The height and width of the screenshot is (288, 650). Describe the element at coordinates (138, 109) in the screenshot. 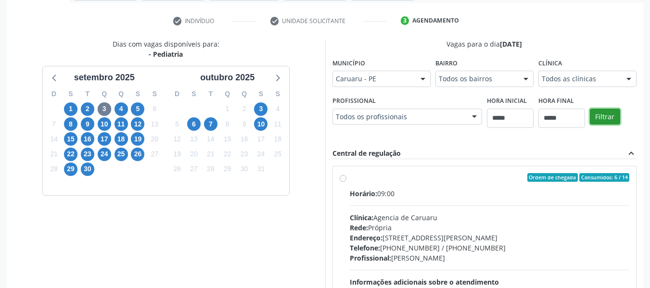

I see `span: sexta-feira, 5 de setembro de 2025` at that location.